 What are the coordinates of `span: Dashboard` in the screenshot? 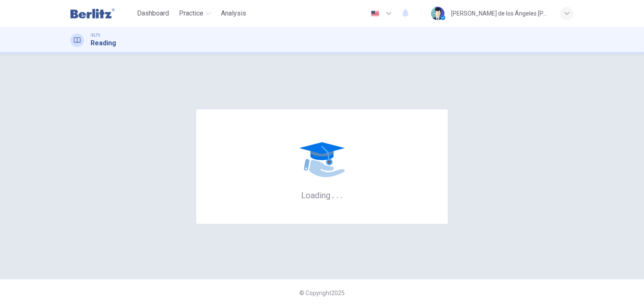 It's located at (153, 13).